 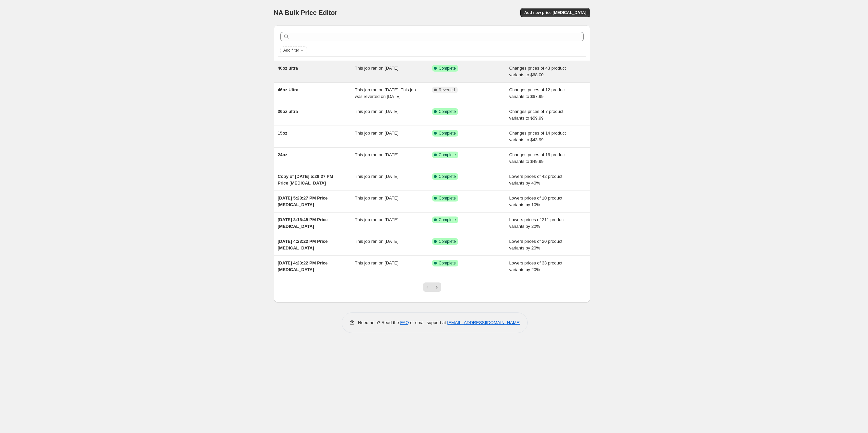 What do you see at coordinates (287, 111) in the screenshot?
I see `span: 36oz ultra` at bounding box center [287, 111].